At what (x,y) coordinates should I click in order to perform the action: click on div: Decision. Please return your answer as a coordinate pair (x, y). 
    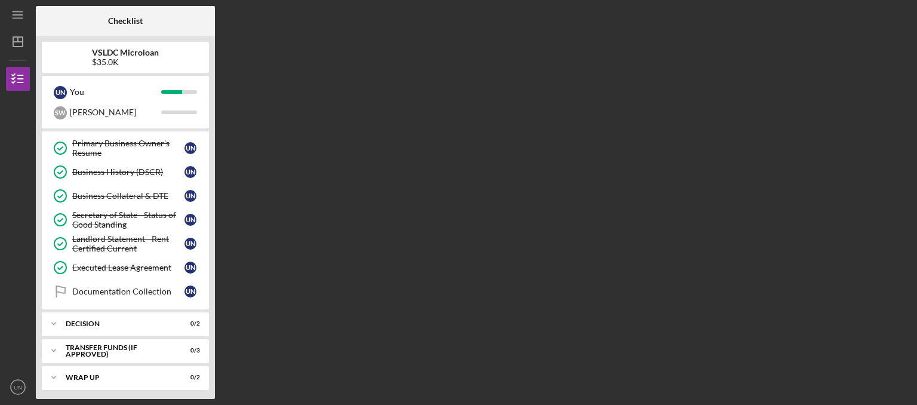
    Looking at the image, I should click on (118, 324).